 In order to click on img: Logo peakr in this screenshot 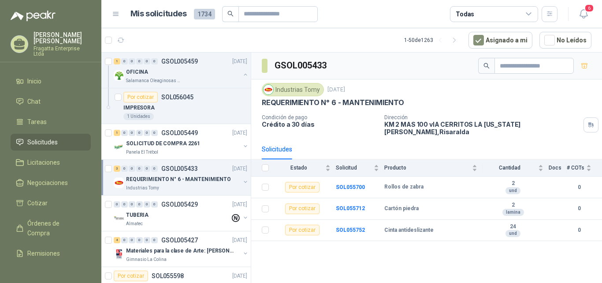, I will do `click(33, 16)`.